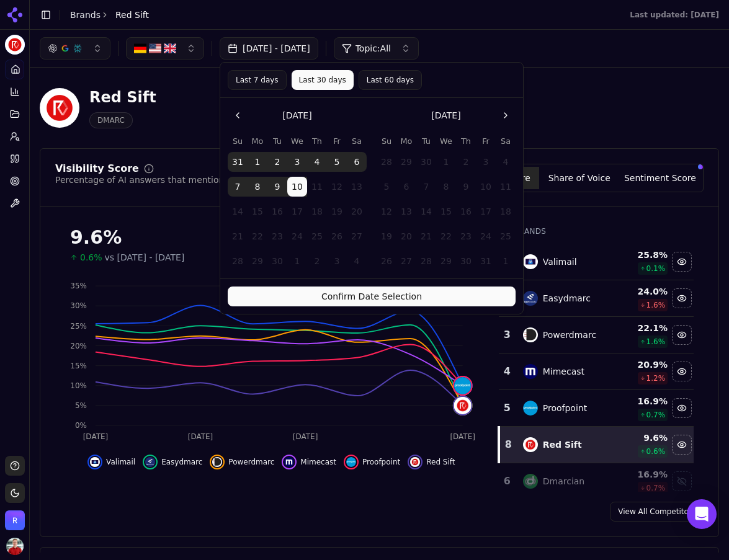 This screenshot has height=560, width=729. What do you see at coordinates (121, 462) in the screenshot?
I see `span: Valimail` at bounding box center [121, 462].